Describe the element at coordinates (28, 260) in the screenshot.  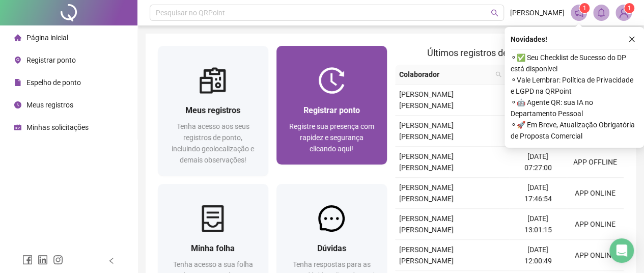
I see `span: facebook` at that location.